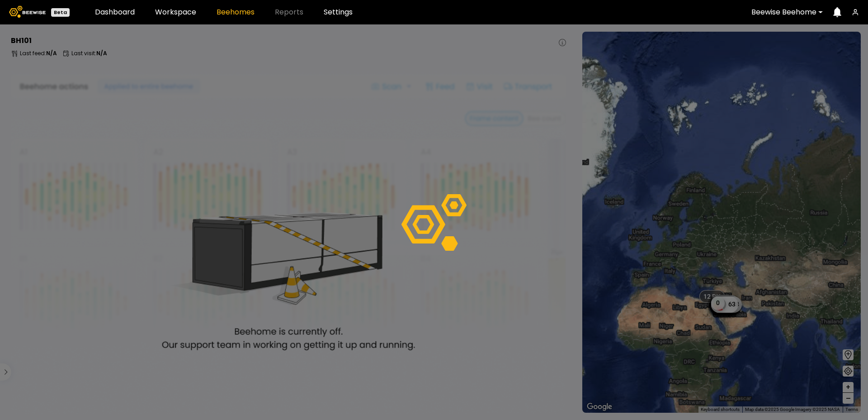  I want to click on a: Dashboard, so click(115, 12).